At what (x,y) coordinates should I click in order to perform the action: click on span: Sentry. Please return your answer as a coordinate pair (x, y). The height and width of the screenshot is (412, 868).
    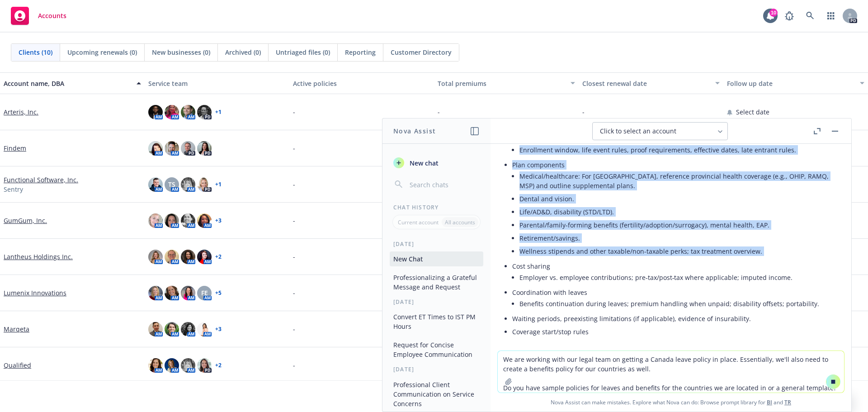
    Looking at the image, I should click on (13, 189).